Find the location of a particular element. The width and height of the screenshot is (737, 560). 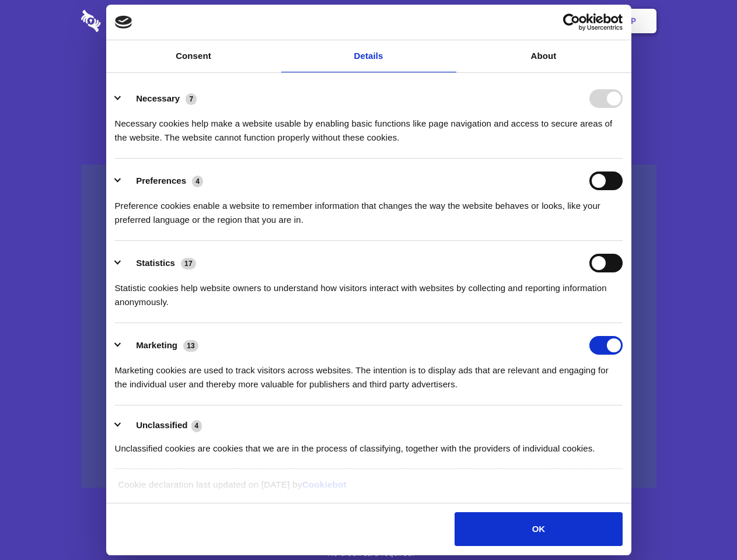

a: About is located at coordinates (543, 56).